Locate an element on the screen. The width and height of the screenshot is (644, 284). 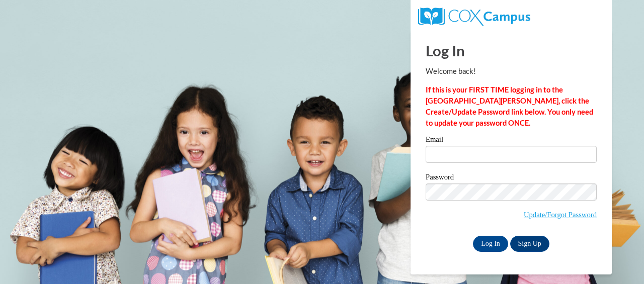
a: Update/Forgot Password is located at coordinates (560, 214).